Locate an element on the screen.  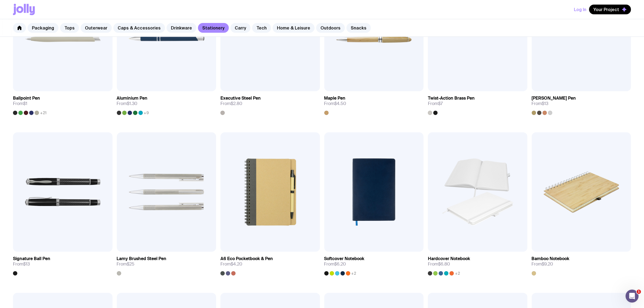
span: 1 is located at coordinates (639, 292).